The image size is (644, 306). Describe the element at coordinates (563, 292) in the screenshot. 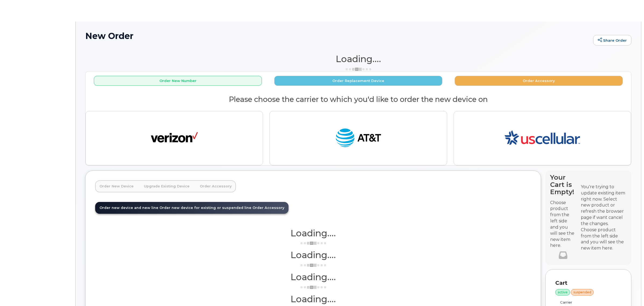

I see `div: active` at that location.